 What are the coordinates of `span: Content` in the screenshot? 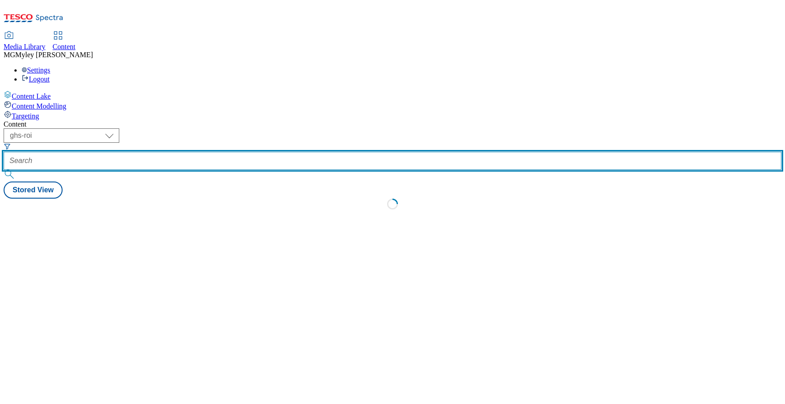 It's located at (64, 46).